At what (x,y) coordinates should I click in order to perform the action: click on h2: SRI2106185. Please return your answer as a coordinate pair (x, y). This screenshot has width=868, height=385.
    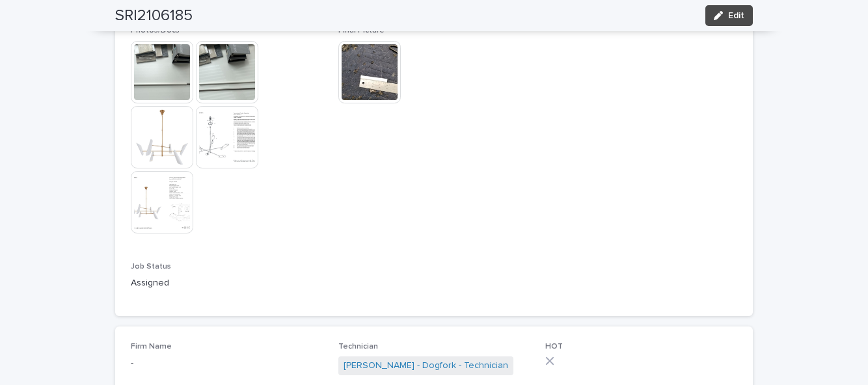
    Looking at the image, I should click on (154, 15).